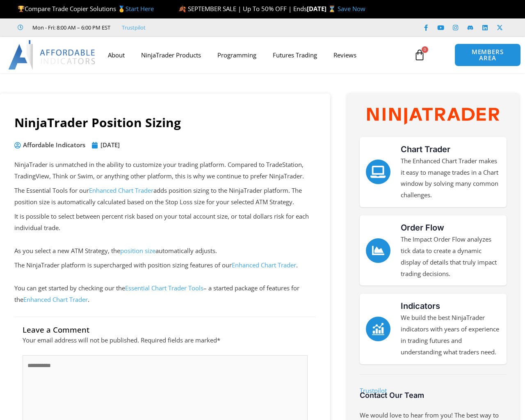 The image size is (525, 420). What do you see at coordinates (180, 340) in the screenshot?
I see `span: Required fields are marked` at bounding box center [180, 340].